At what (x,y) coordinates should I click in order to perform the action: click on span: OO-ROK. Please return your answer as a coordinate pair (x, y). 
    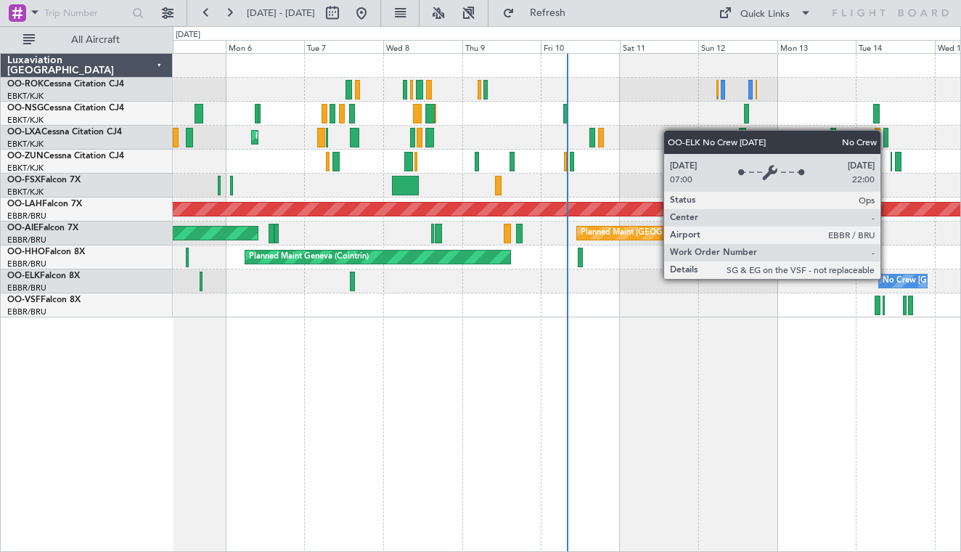
    Looking at the image, I should click on (25, 84).